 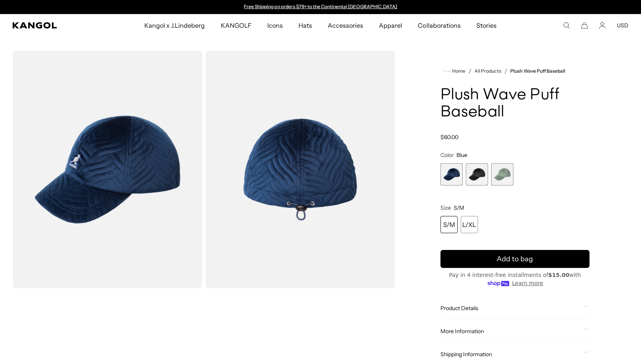 I want to click on a: Plush Wave Puff Baseball, so click(x=538, y=71).